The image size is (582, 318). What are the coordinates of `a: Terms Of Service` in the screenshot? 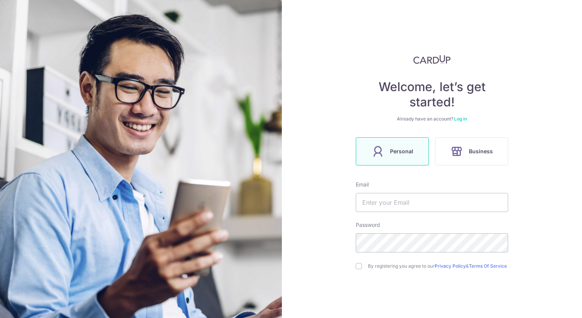 It's located at (488, 265).